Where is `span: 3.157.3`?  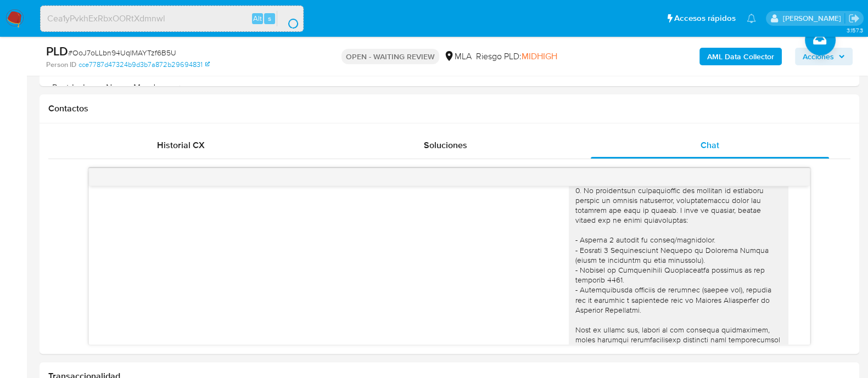 span: 3.157.3 is located at coordinates (854, 30).